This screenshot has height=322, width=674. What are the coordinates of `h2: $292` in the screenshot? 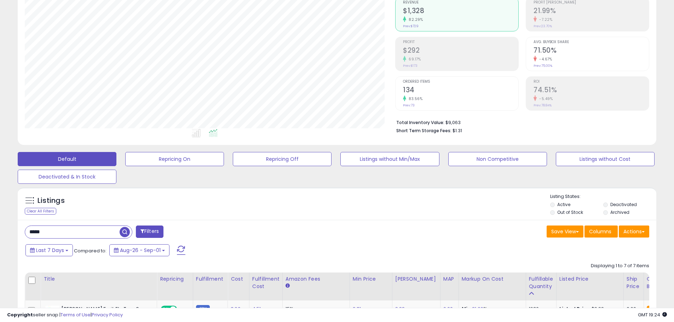 It's located at (460, 51).